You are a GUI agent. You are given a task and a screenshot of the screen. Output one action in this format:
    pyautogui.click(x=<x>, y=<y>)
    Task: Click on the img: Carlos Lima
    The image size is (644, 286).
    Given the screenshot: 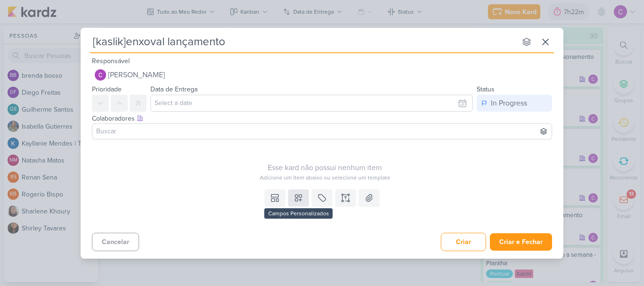 What is the action you would take?
    pyautogui.click(x=100, y=75)
    